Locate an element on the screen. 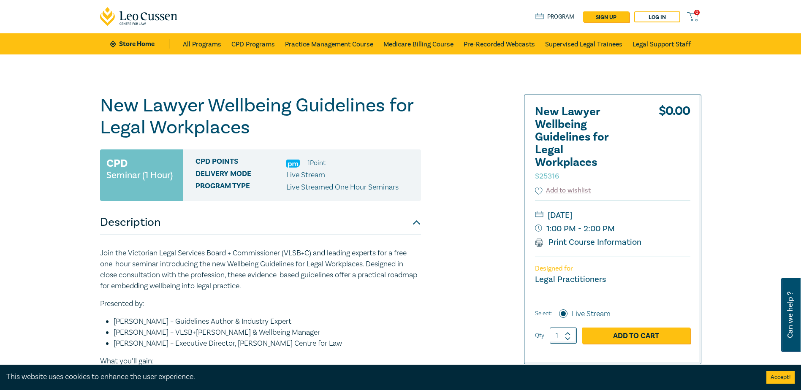 The height and width of the screenshot is (390, 801). small: Seminar (1 Hour) is located at coordinates (139, 175).